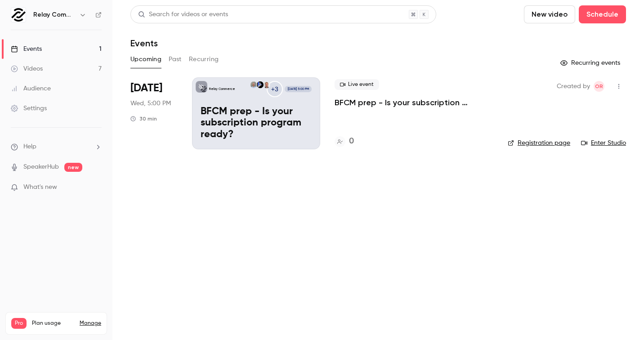 Image resolution: width=644 pixels, height=340 pixels. Describe the element at coordinates (40, 187) in the screenshot. I see `span: What's new` at that location.